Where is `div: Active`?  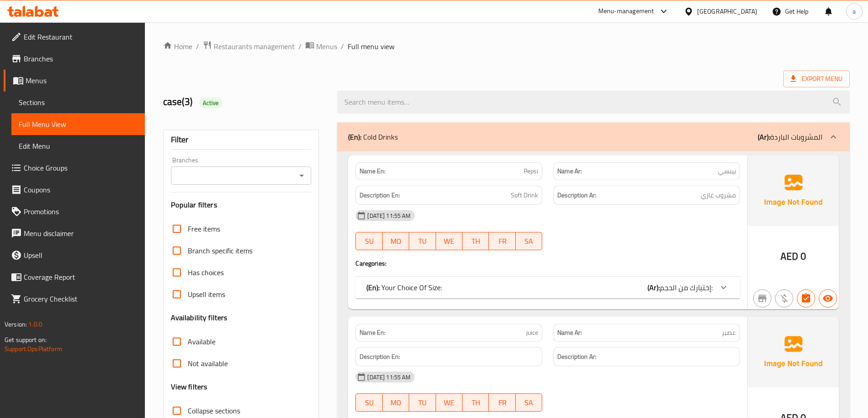
div: Active is located at coordinates (211, 103).